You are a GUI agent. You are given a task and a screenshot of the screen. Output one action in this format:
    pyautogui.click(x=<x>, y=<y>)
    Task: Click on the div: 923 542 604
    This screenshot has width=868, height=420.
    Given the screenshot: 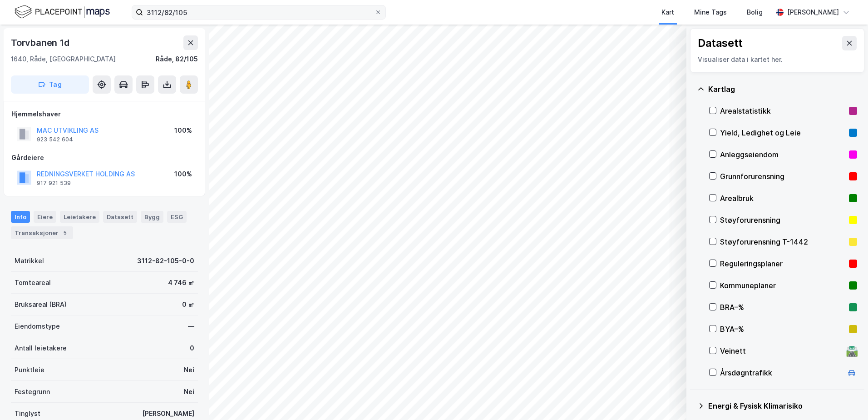 What is the action you would take?
    pyautogui.click(x=55, y=139)
    